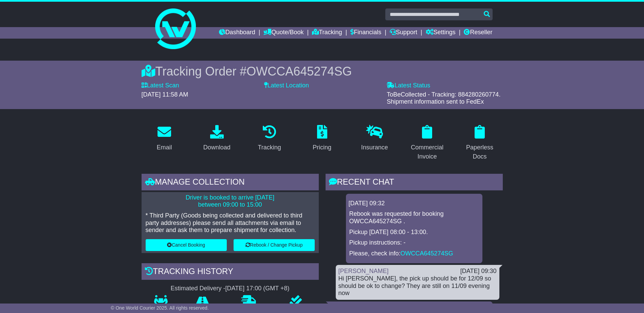  I want to click on div: Paperless Docs, so click(479, 152).